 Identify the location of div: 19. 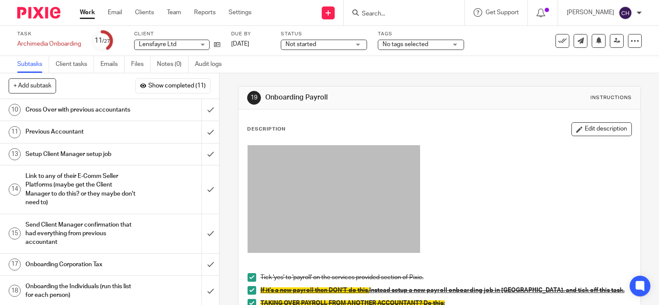
(254, 98).